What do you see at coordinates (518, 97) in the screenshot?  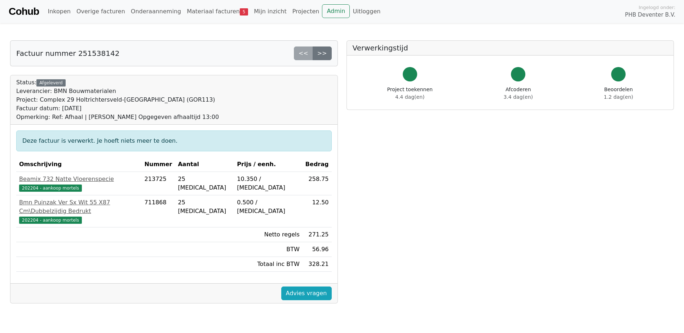 I see `span: 3.4 dag(en)` at bounding box center [518, 97].